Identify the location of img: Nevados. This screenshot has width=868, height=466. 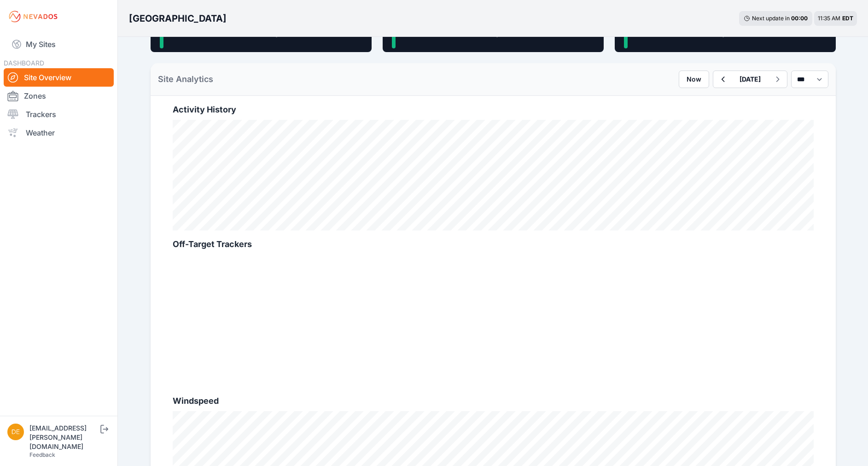
(33, 16).